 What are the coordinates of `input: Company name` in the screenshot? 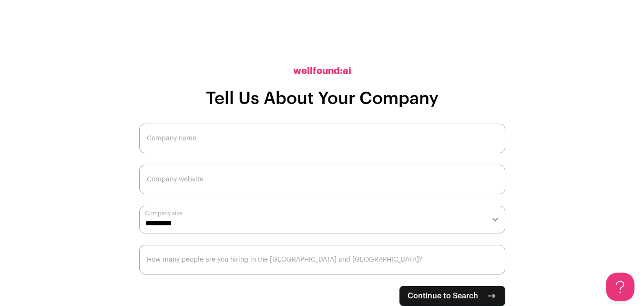 It's located at (322, 138).